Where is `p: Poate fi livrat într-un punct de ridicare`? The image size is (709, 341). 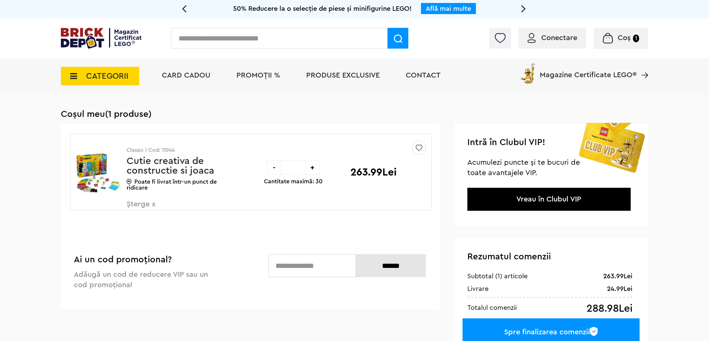 p: Poate fi livrat într-un punct de ridicare is located at coordinates (179, 185).